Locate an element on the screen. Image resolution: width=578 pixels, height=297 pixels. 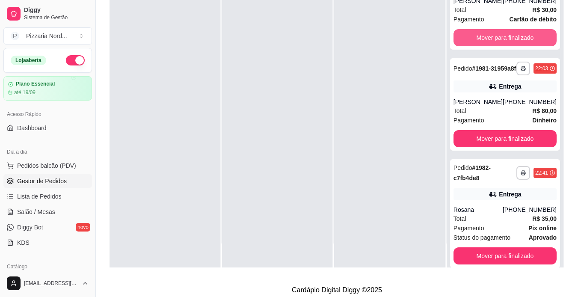
div: Catálogo is located at coordinates (48, 267).